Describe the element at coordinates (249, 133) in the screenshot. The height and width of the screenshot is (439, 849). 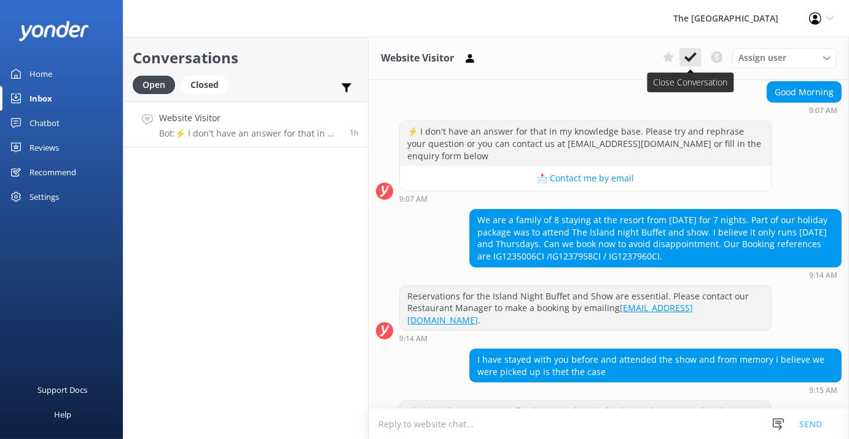
I see `p: Bot: ⚡ I don't have an answer for that in my knowledge base. Please try and rephrase your questio...` at that location.